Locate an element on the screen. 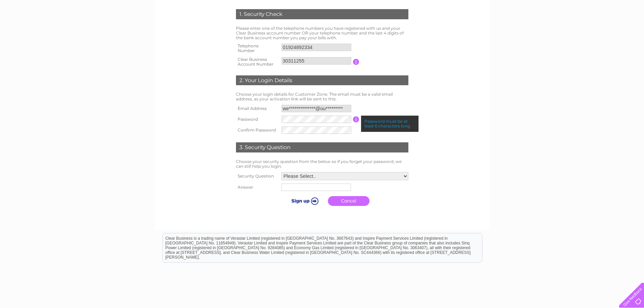 This screenshot has height=308, width=644. div: 2. Your Login Details is located at coordinates (322, 80).